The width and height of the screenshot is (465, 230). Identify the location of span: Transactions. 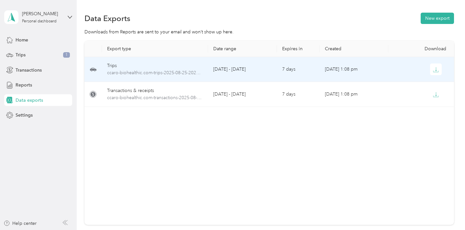
(28, 70).